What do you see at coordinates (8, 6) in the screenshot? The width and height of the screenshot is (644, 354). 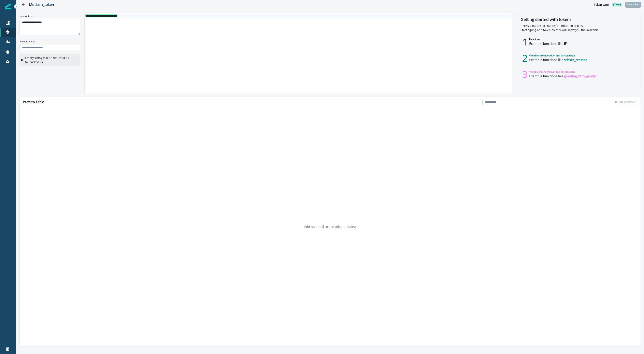 I see `img: Inflection` at bounding box center [8, 6].